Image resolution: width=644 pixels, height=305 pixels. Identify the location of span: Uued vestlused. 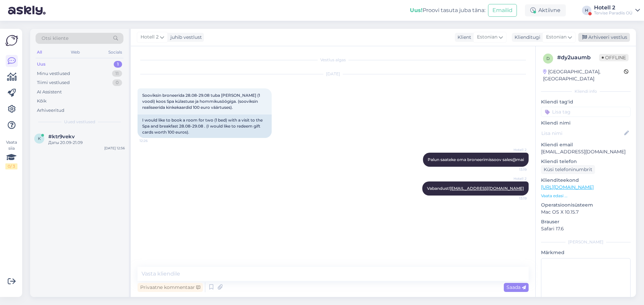
(79, 122).